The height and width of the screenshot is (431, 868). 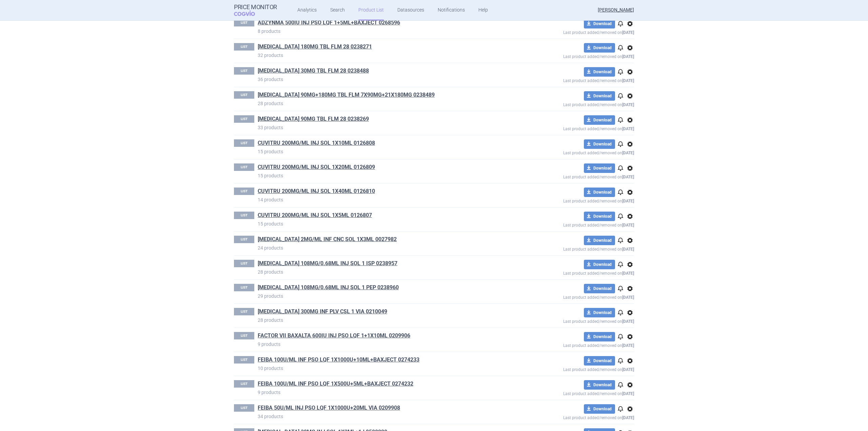 I want to click on p: 8 products, so click(x=386, y=31).